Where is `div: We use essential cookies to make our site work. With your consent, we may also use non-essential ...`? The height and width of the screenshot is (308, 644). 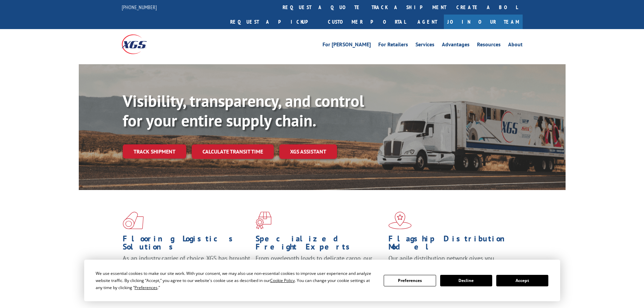 div: We use essential cookies to make our site work. With your consent, we may also use non-essential ... is located at coordinates (236, 280).